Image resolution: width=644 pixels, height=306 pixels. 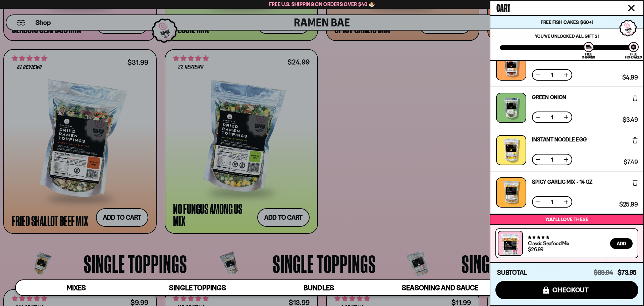 What do you see at coordinates (322, 4) in the screenshot?
I see `span: Free U.S. Shipping on Orders over $40 🍜` at bounding box center [322, 4].